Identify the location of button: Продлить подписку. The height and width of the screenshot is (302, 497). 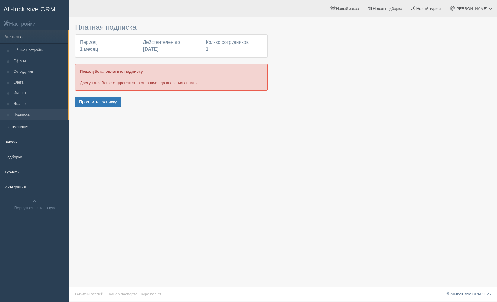
(98, 102).